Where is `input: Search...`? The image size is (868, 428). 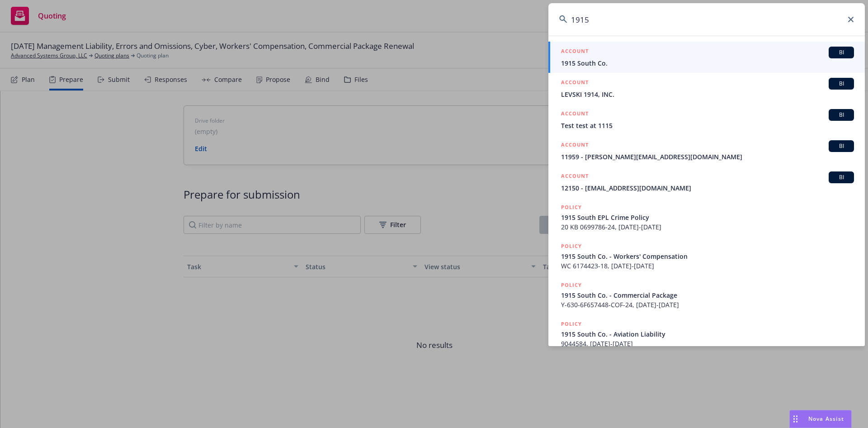
input: Search... is located at coordinates (707, 19).